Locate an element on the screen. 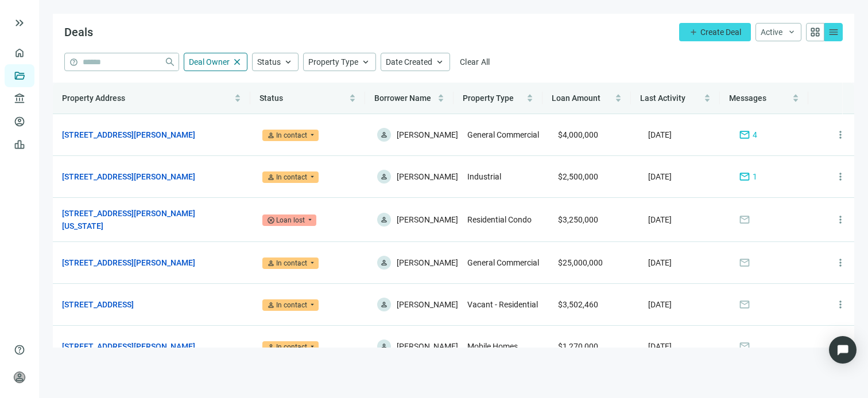 Image resolution: width=868 pixels, height=398 pixels. span: Last Activity is located at coordinates (663, 98).